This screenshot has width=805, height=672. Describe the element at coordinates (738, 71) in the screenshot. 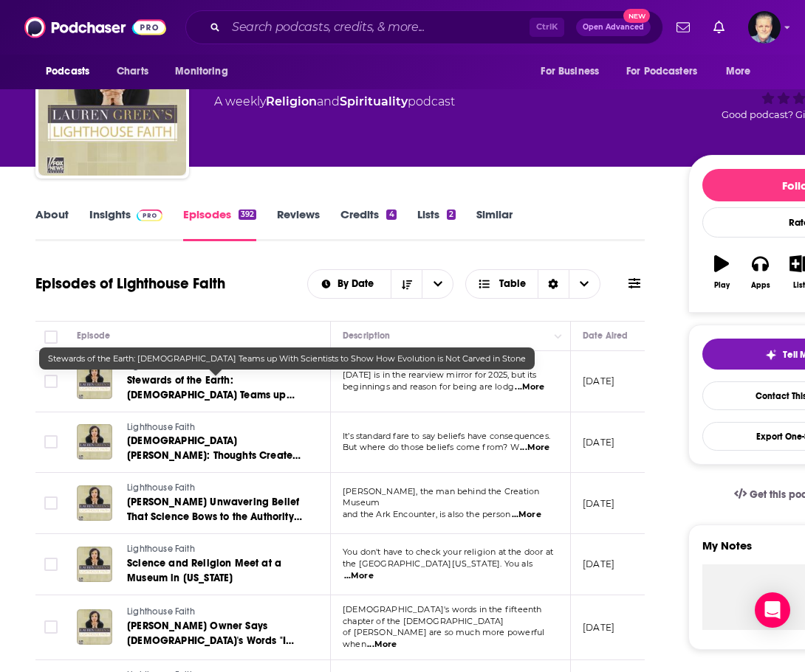

I see `span: More` at that location.